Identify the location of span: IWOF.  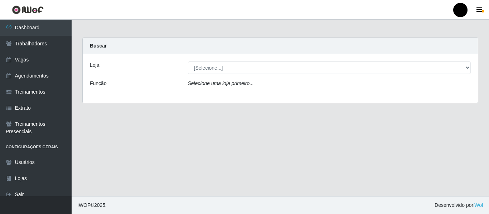
(84, 205).